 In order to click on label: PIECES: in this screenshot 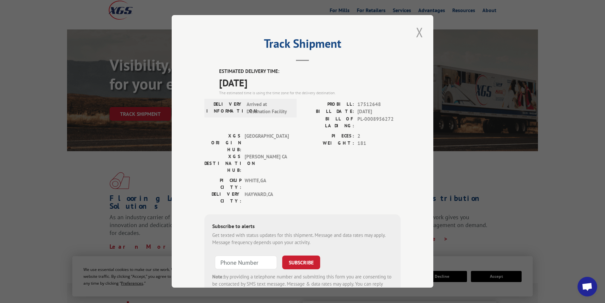, I will do `click(328, 136)`.